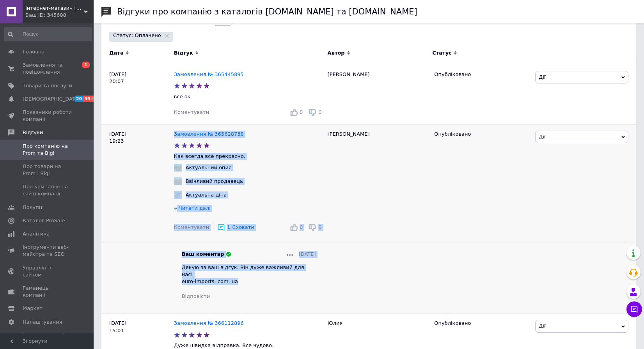 Image resolution: width=644 pixels, height=349 pixels. Describe the element at coordinates (236, 228) in the screenshot. I see `div: 1Сховати` at that location.